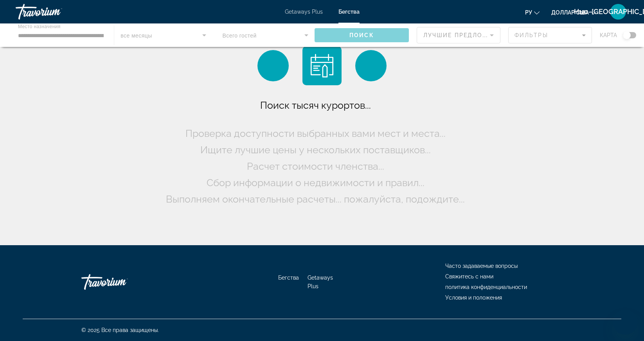 This screenshot has height=341, width=644. I want to click on a: Иди домой, so click(120, 282).